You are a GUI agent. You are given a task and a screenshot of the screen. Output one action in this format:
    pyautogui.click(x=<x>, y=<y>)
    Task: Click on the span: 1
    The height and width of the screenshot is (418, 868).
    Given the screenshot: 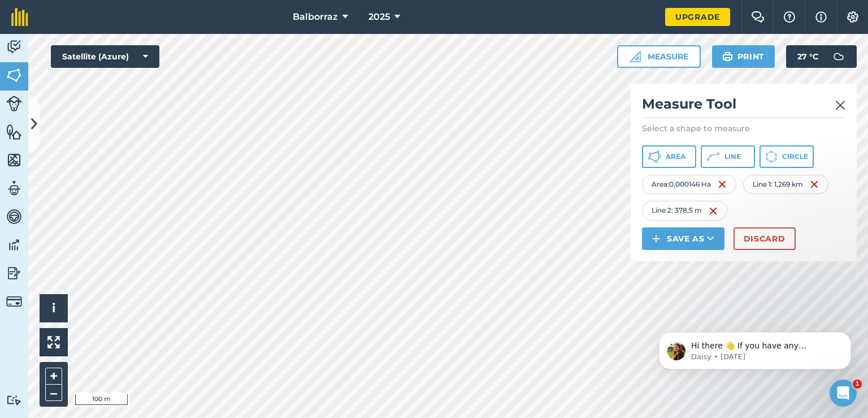 What is the action you would take?
    pyautogui.click(x=857, y=384)
    